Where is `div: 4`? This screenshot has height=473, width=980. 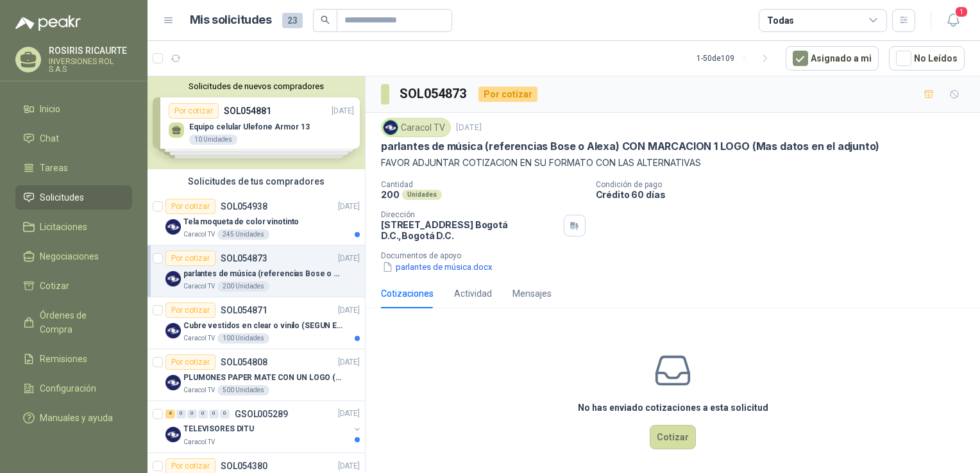 div: 4 is located at coordinates (170, 414).